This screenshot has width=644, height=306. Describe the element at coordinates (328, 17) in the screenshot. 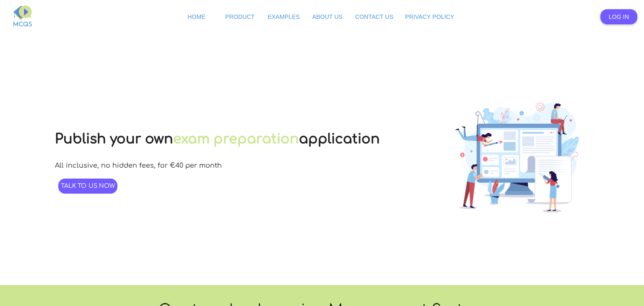

I see `span: About Us` at that location.